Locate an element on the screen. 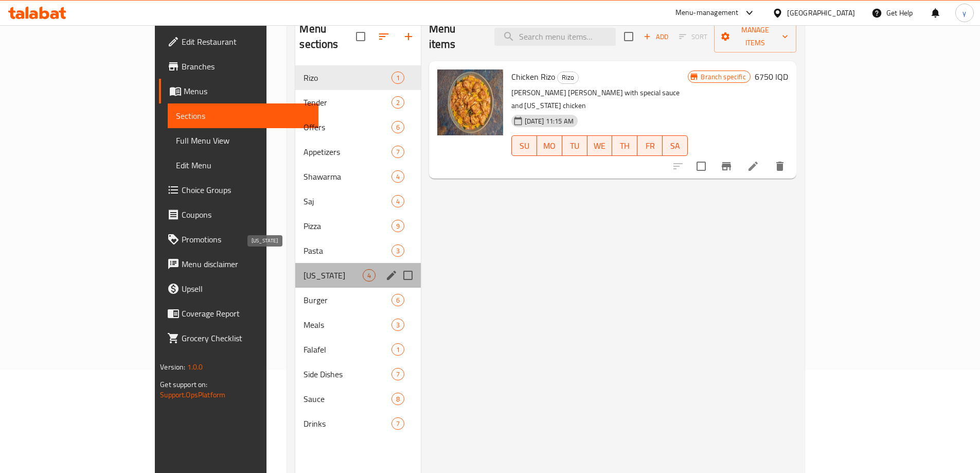  span: 6 is located at coordinates (398, 300).